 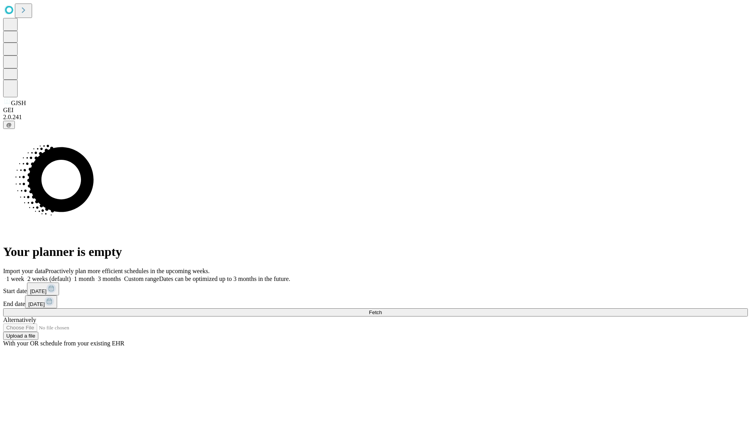 What do you see at coordinates (18, 103) in the screenshot?
I see `span: GJSH` at bounding box center [18, 103].